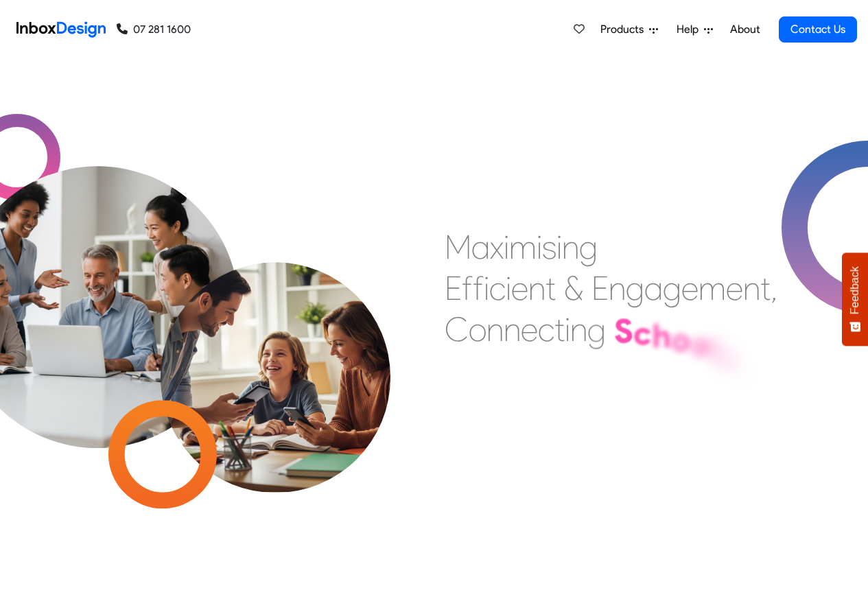 This screenshot has width=868, height=599. Describe the element at coordinates (154, 30) in the screenshot. I see `a: 07 281 1600` at that location.